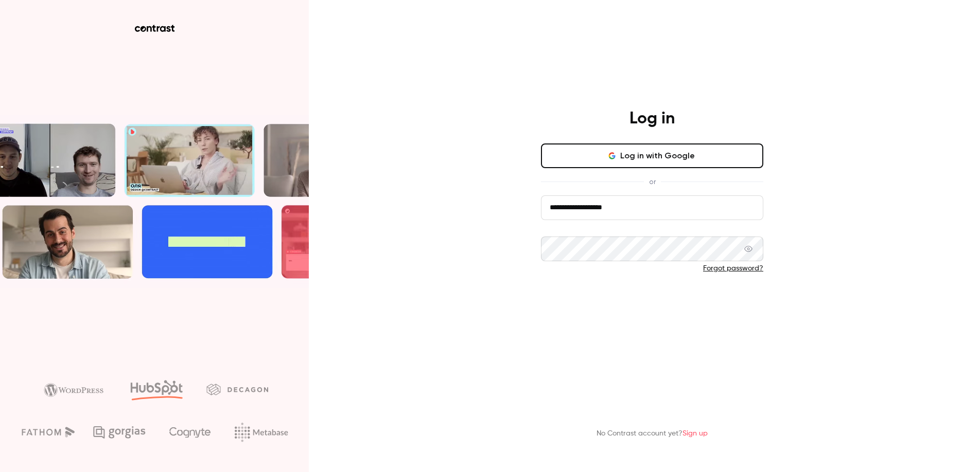  I want to click on p: No Contrast account yet?, so click(652, 433).